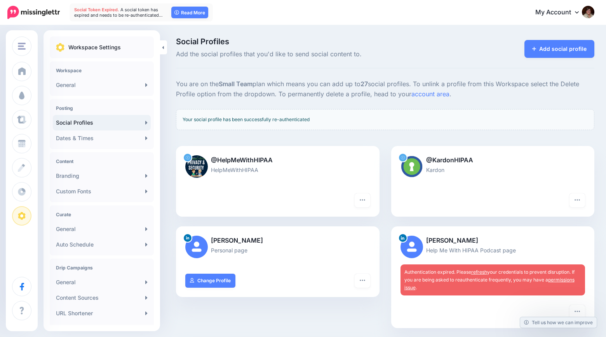 The width and height of the screenshot is (606, 337). Describe the element at coordinates (278, 160) in the screenshot. I see `p: @HelpMeWithHIPAA` at that location.